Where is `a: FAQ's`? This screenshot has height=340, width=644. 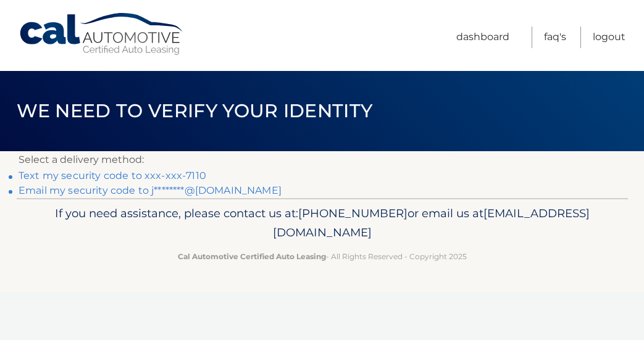
a: FAQ's is located at coordinates (555, 37).